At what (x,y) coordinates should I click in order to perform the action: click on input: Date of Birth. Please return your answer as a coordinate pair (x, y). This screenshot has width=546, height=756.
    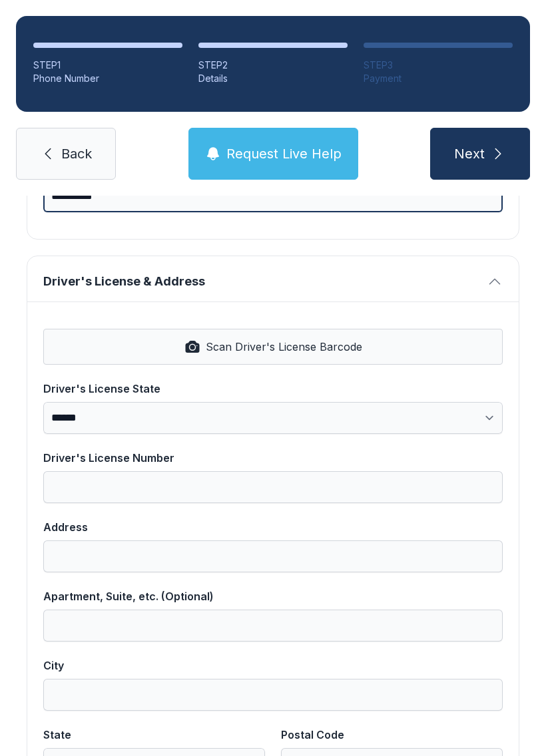
    Looking at the image, I should click on (273, 196).